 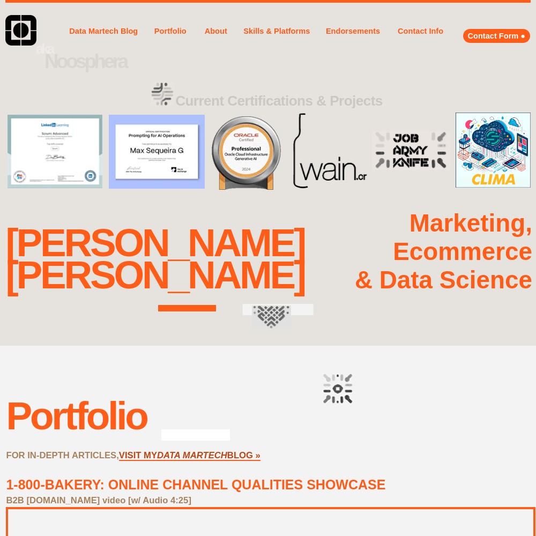 What do you see at coordinates (244, 456) in the screenshot?
I see `a: BLOG »` at bounding box center [244, 456].